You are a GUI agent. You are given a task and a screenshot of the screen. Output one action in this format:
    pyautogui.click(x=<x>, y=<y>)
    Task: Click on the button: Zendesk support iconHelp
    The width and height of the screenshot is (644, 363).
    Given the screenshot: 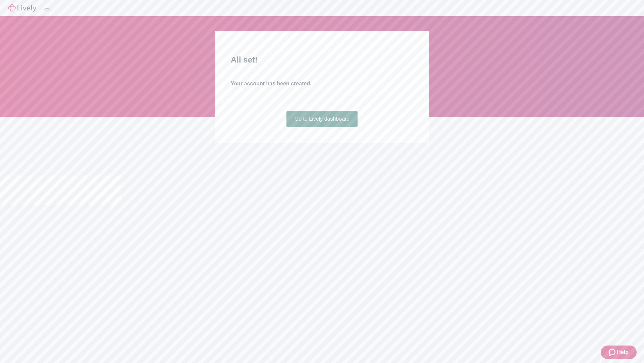 What is the action you would take?
    pyautogui.click(x=618, y=352)
    